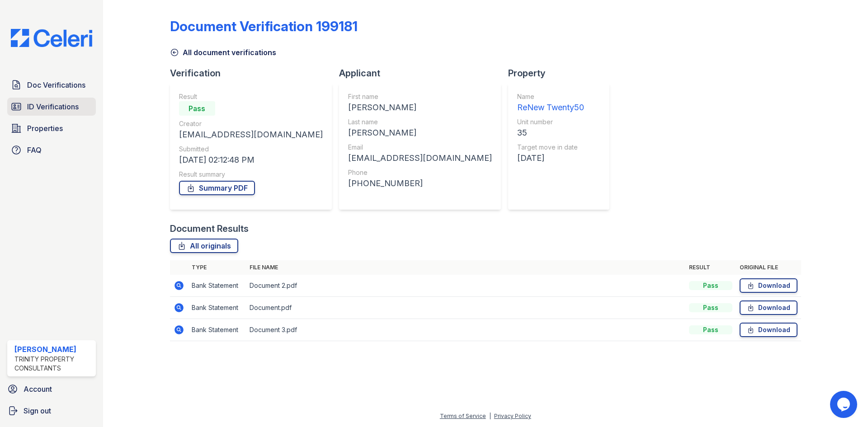 This screenshot has width=868, height=427. Describe the element at coordinates (34, 150) in the screenshot. I see `span: FAQ` at that location.